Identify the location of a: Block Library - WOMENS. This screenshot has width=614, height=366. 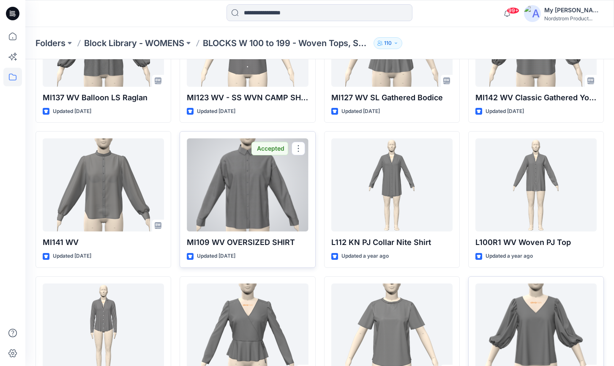
(134, 43).